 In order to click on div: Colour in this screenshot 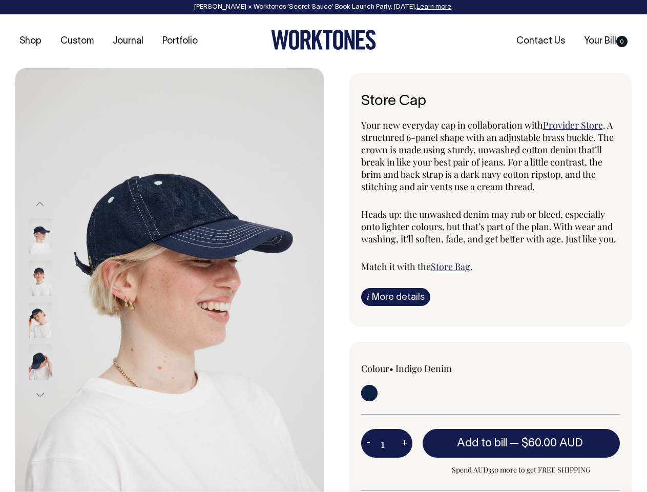, I will do `click(413, 368)`.